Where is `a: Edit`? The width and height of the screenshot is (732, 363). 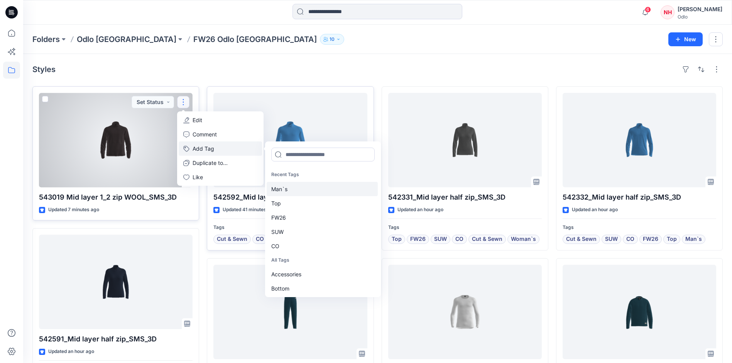 a: Edit is located at coordinates (220, 120).